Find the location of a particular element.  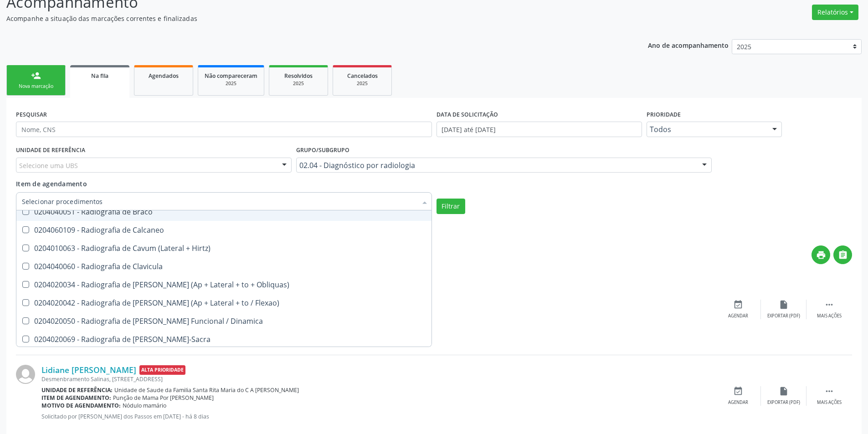

span: Nódulo mamário is located at coordinates (145, 405).